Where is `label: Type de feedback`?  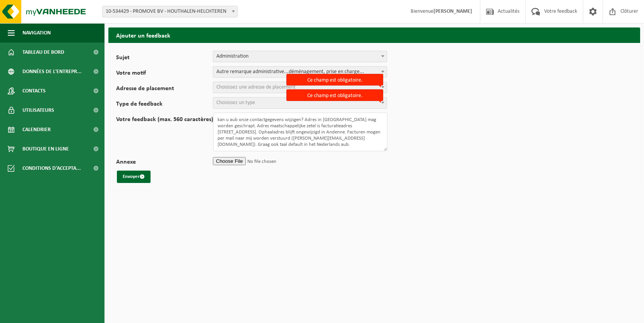
label: Type de feedback is located at coordinates (164, 105).